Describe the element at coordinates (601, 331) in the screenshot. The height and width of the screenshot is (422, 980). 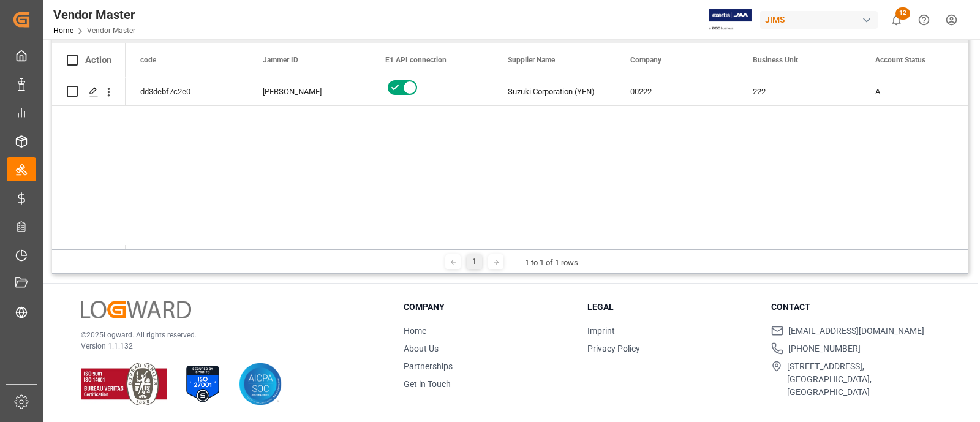
I see `a: Imprint` at that location.